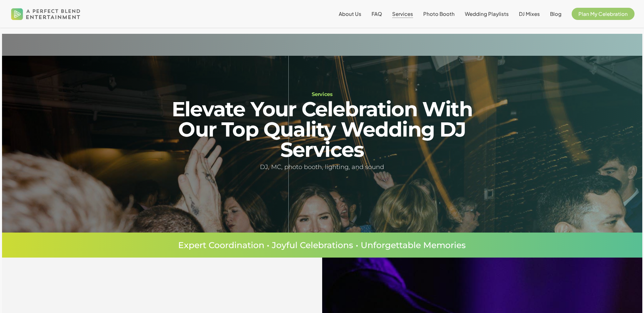 Image resolution: width=644 pixels, height=313 pixels. What do you see at coordinates (402, 14) in the screenshot?
I see `a: Services` at bounding box center [402, 14].